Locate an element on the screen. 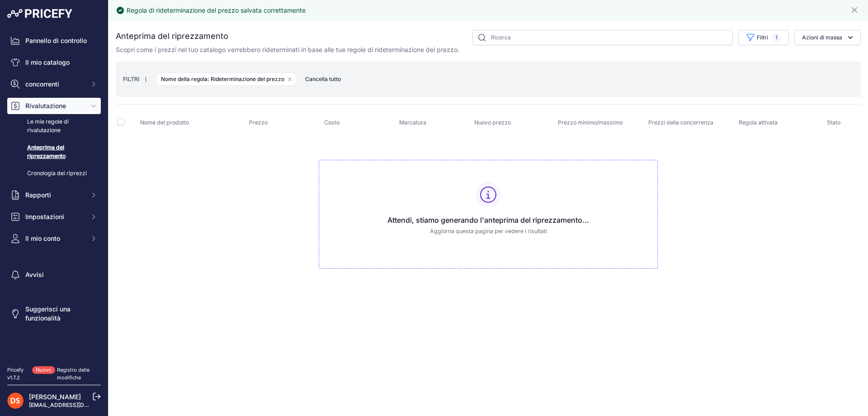 This screenshot has height=416, width=868. img: Logo Pricefy is located at coordinates (40, 14).